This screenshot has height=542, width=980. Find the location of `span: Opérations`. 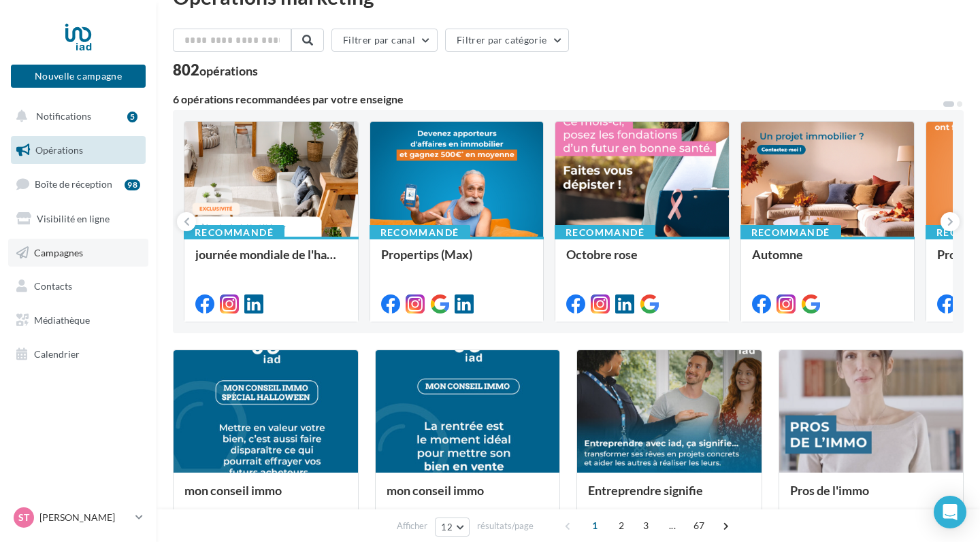

span: Opérations is located at coordinates (59, 150).